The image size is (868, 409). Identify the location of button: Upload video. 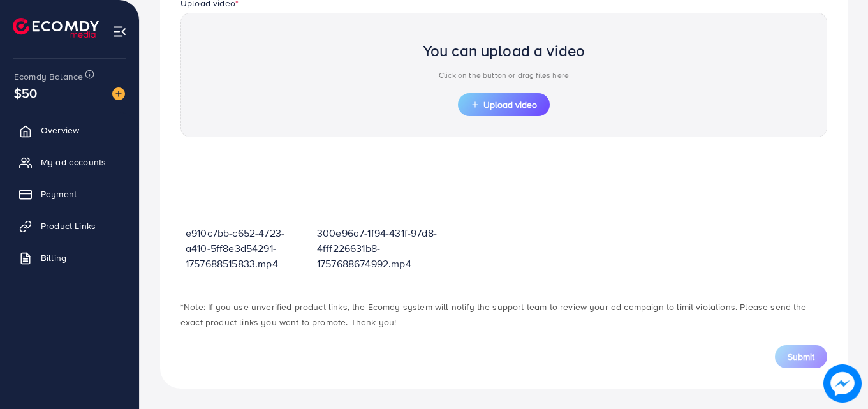
(504, 105).